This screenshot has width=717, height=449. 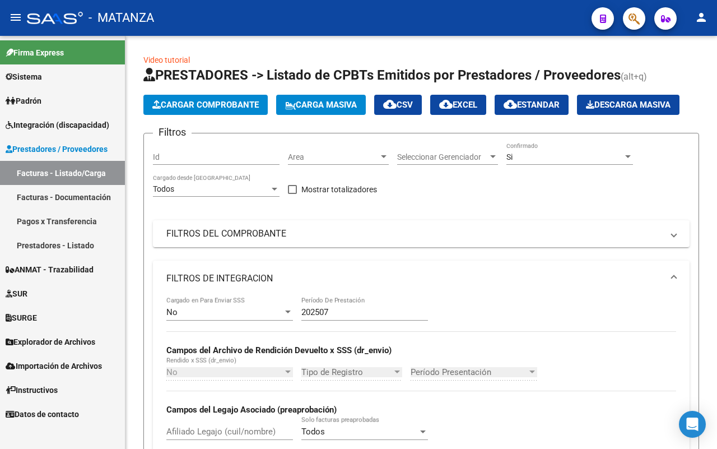 I want to click on mat-icon: person, so click(x=701, y=17).